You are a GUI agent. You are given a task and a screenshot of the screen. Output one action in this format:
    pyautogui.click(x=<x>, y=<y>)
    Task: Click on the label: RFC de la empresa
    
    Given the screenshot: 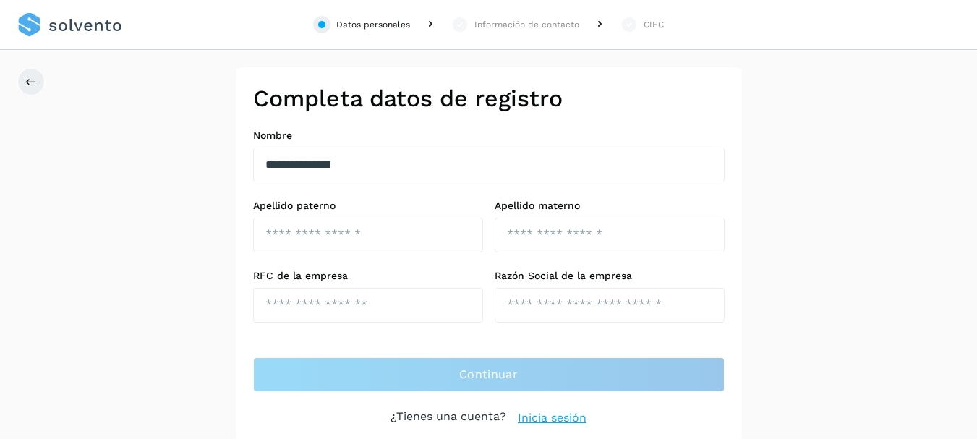 What is the action you would take?
    pyautogui.click(x=368, y=275)
    